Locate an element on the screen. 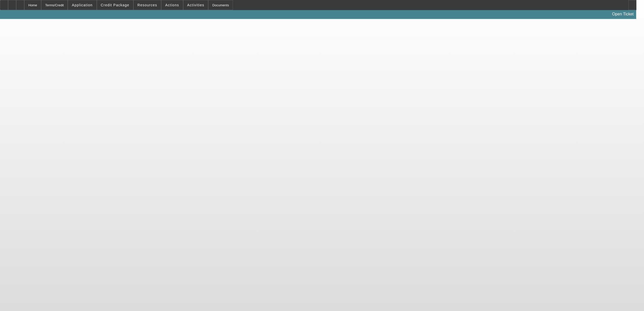  span: Actions is located at coordinates (172, 5).